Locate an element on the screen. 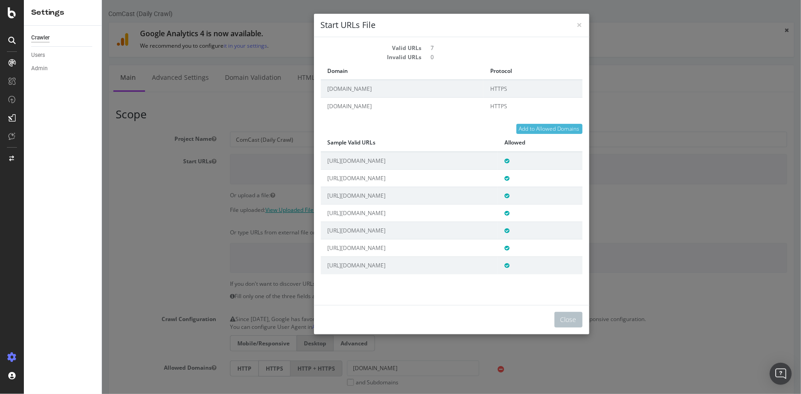 The height and width of the screenshot is (394, 801). a: Users is located at coordinates (63, 55).